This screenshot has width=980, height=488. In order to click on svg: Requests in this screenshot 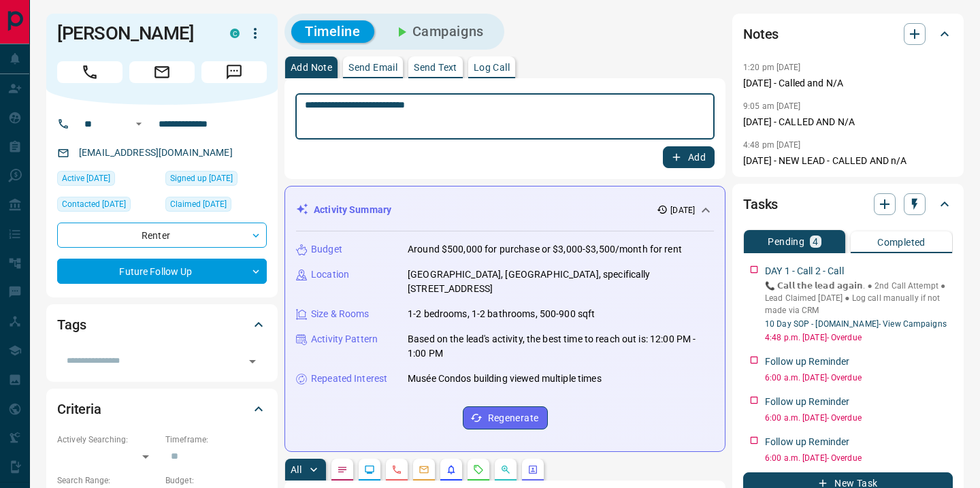, I will do `click(478, 470)`.